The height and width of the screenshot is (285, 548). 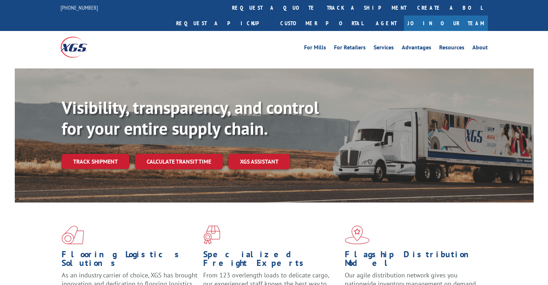 I want to click on a: XGS ASSISTANT, so click(x=259, y=161).